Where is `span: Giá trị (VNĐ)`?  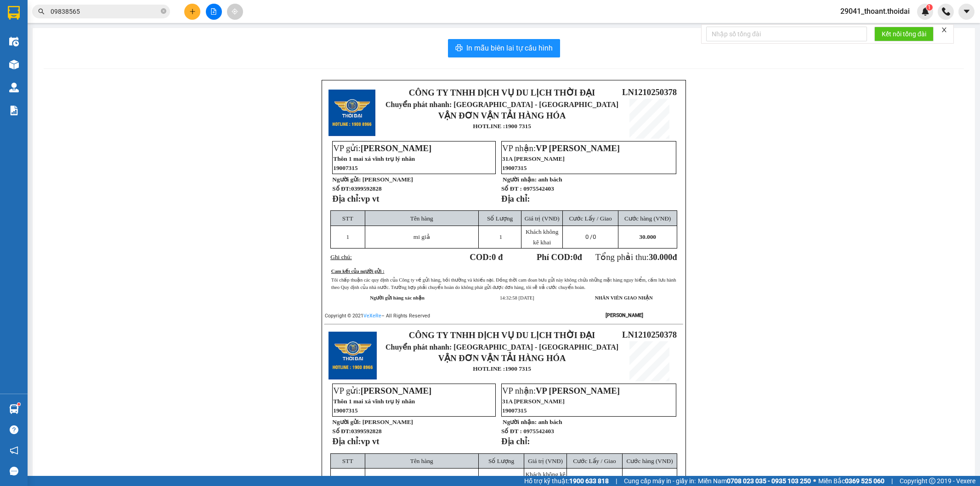
span: Giá trị (VNĐ) is located at coordinates (546, 460).